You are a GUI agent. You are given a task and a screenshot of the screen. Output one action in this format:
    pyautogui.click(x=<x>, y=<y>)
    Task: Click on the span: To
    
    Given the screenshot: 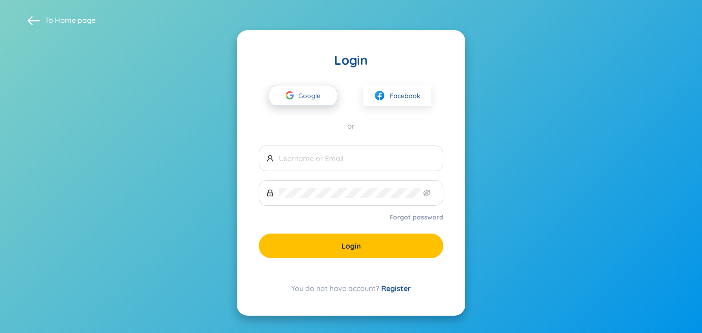 What is the action you would take?
    pyautogui.click(x=70, y=20)
    